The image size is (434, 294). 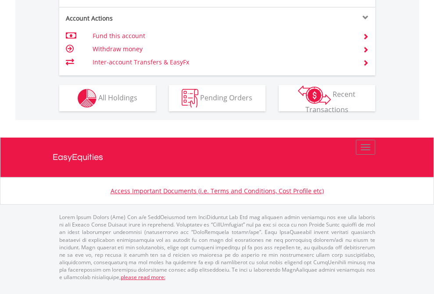 I want to click on img: pending_instructions-wht.png, so click(x=190, y=98).